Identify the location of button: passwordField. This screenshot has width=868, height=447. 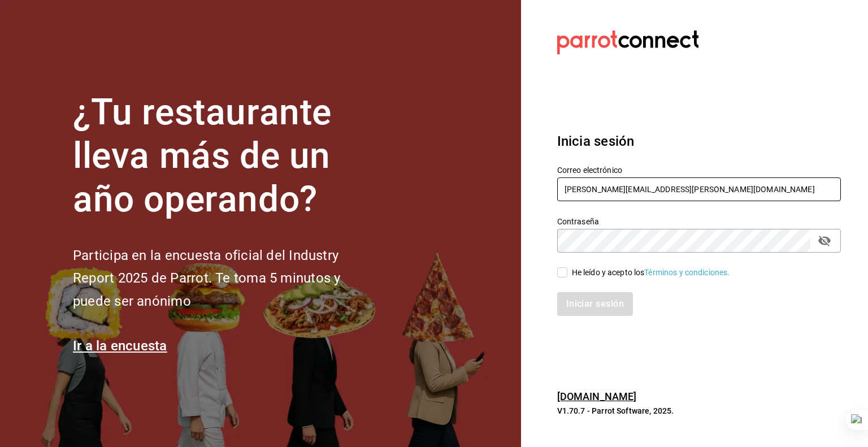
(825, 240).